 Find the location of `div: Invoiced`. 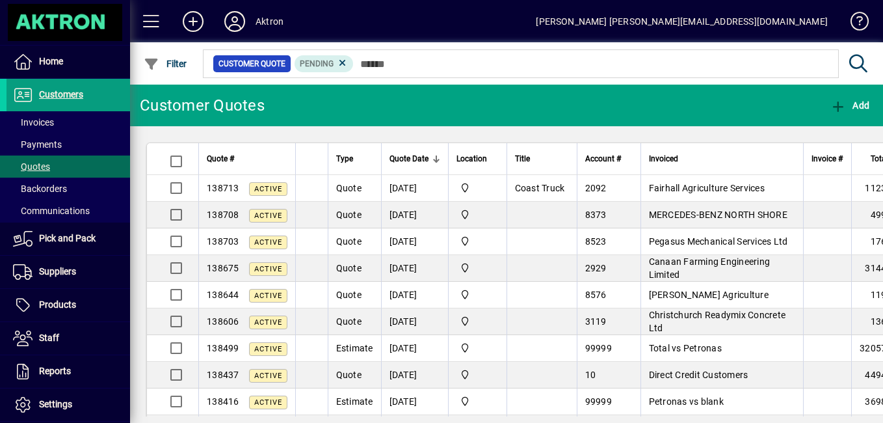

div: Invoiced is located at coordinates (722, 159).